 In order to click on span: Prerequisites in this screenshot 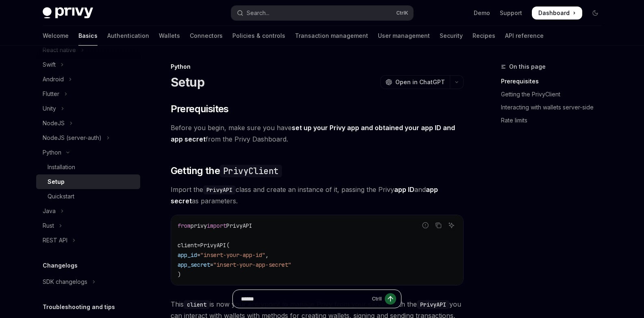, I will do `click(200, 109)`.